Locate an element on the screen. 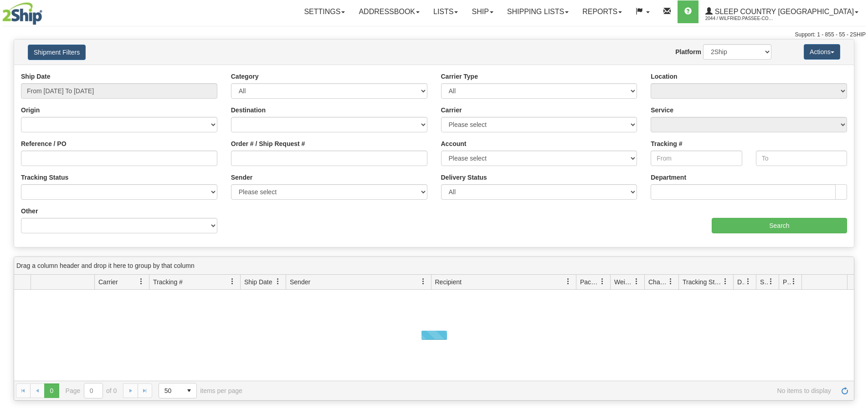 The image size is (868, 418). label: Category is located at coordinates (244, 76).